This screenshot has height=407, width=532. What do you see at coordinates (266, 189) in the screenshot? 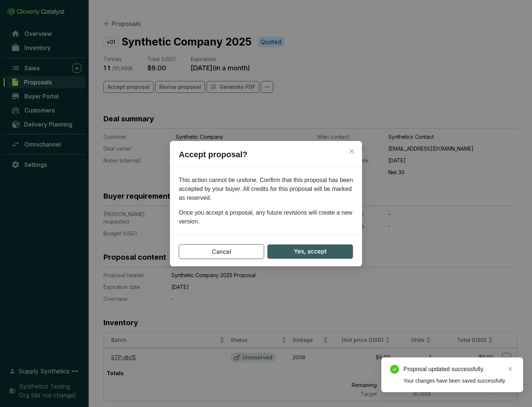
I see `p: This action cannot be undone. Confirm that this proposal has been accepted by your buyer. All cre...` at bounding box center [266, 189].